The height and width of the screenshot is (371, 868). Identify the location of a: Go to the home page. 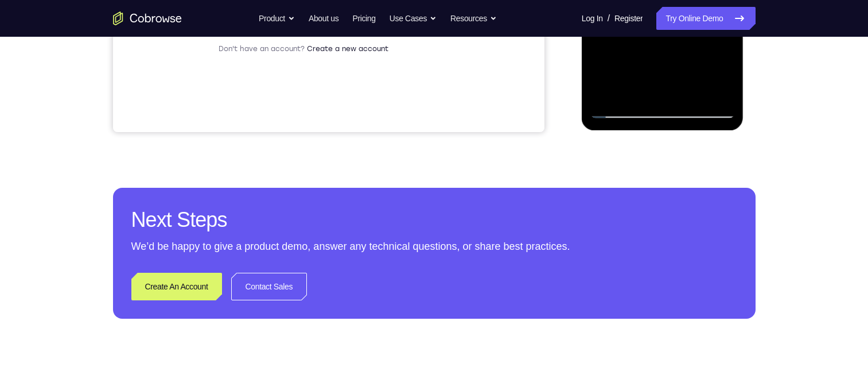
(147, 19).